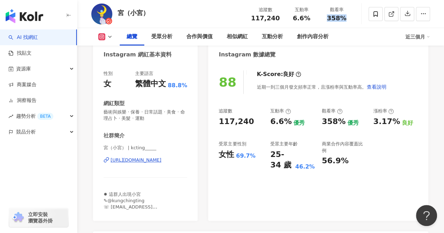 The height and width of the screenshot is (233, 444). I want to click on div: 69.7%, so click(246, 156).